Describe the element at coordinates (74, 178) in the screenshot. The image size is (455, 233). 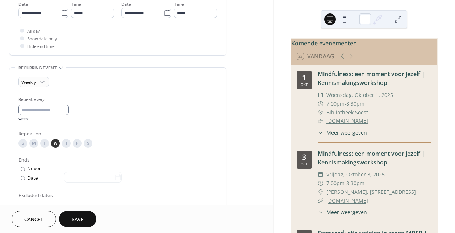
I see `div: Date` at that location.